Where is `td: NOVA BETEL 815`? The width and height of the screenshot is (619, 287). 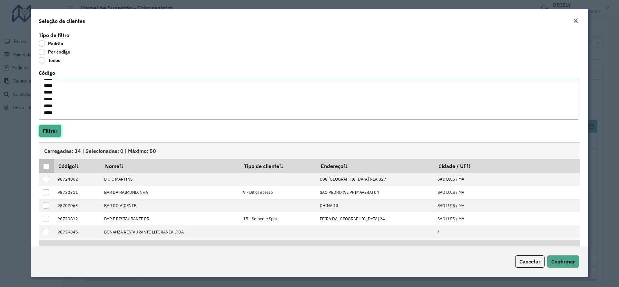
td: NOVA BETEL 815 is located at coordinates (375, 245).